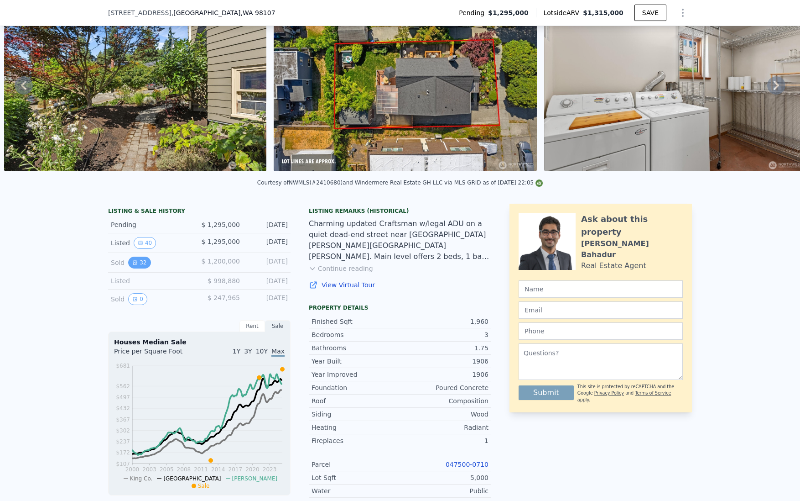 This screenshot has width=800, height=501. What do you see at coordinates (546, 392) in the screenshot?
I see `button: Submit` at bounding box center [546, 392].